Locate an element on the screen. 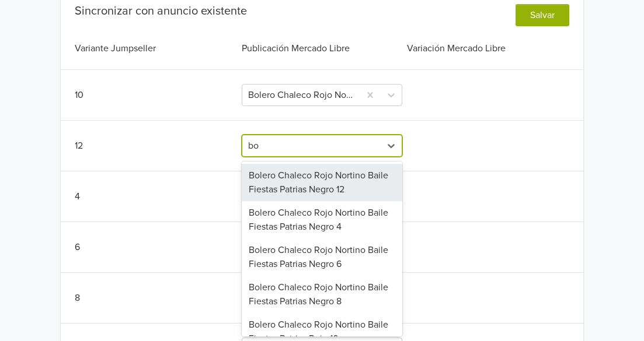 This screenshot has height=341, width=644. div: Bolero Chaleco Rojo Nortino Baile Fiestas Patrias Negro 4 is located at coordinates (322, 220).